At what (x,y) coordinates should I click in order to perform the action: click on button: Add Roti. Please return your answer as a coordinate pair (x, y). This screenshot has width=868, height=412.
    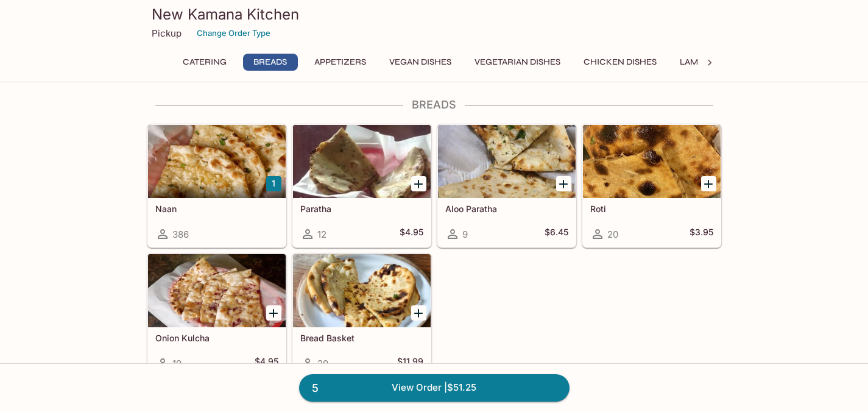
    Looking at the image, I should click on (709, 184).